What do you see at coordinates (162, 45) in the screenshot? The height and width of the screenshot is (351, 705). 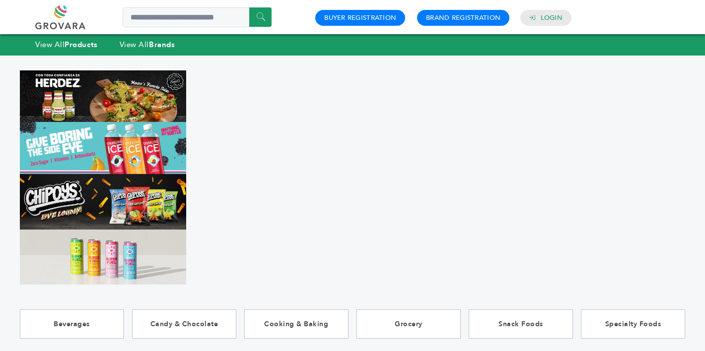 I see `strong: Brands` at bounding box center [162, 45].